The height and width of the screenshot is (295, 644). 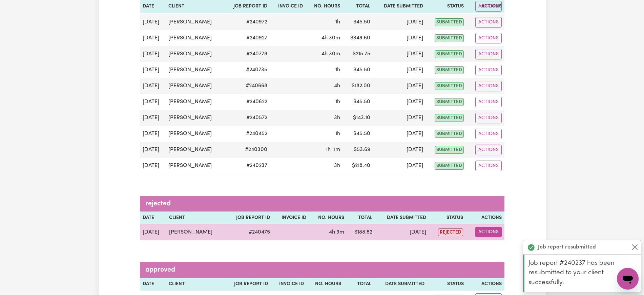 I want to click on td: $ 143.10, so click(x=358, y=118).